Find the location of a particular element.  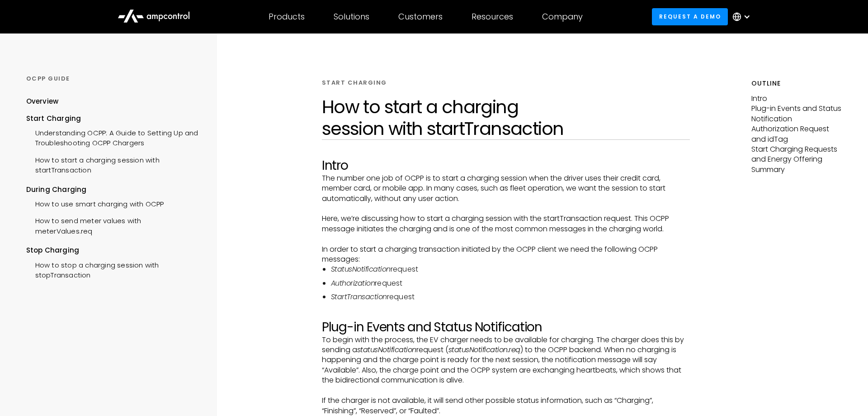

p: In order to start a charging transaction initiated by the OCPP client we need the following OCPP ... is located at coordinates (506, 254).